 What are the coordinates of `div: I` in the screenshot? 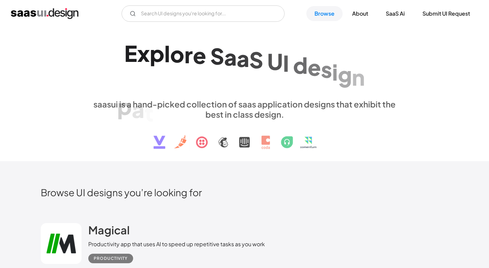 It's located at (286, 63).